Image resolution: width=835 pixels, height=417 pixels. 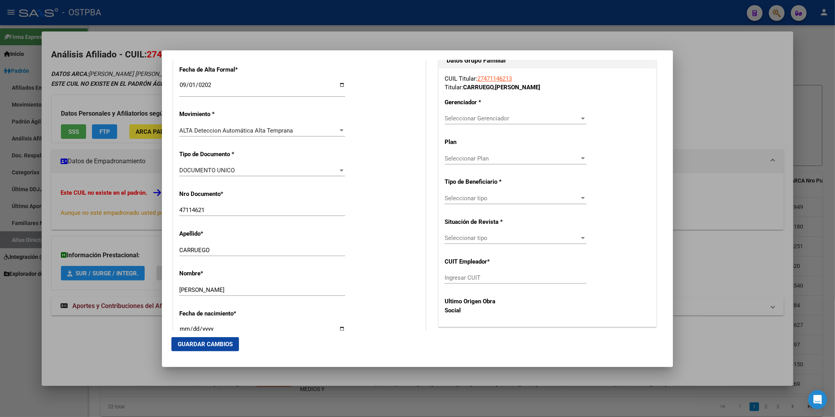 I want to click on div: Open Intercom Messenger, so click(x=817, y=399).